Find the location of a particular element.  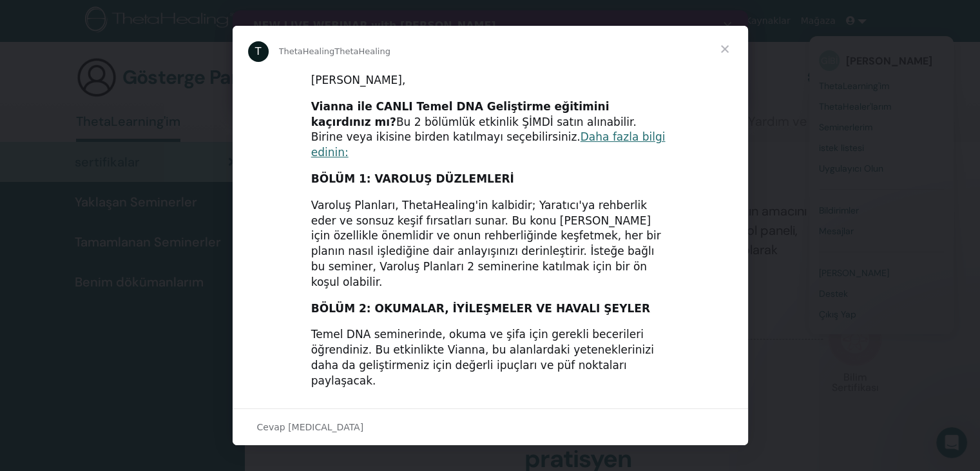

font: BÖLÜM 1: VAROLUŞ DÜZLEMLERİ is located at coordinates (412, 179).